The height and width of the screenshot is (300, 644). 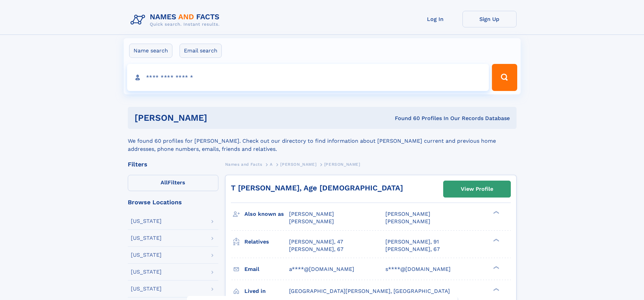 What do you see at coordinates (490, 19) in the screenshot?
I see `a: Sign Up` at bounding box center [490, 19].